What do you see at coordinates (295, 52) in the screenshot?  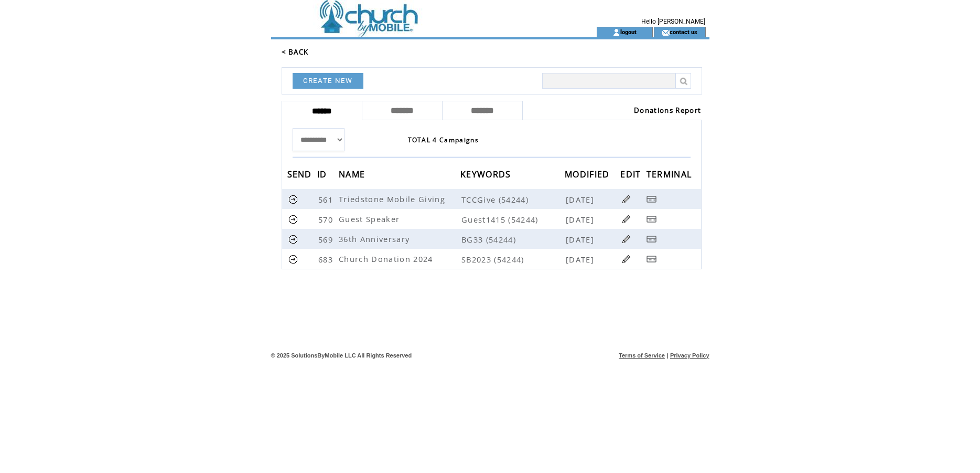 I see `a: < BACK` at bounding box center [295, 52].